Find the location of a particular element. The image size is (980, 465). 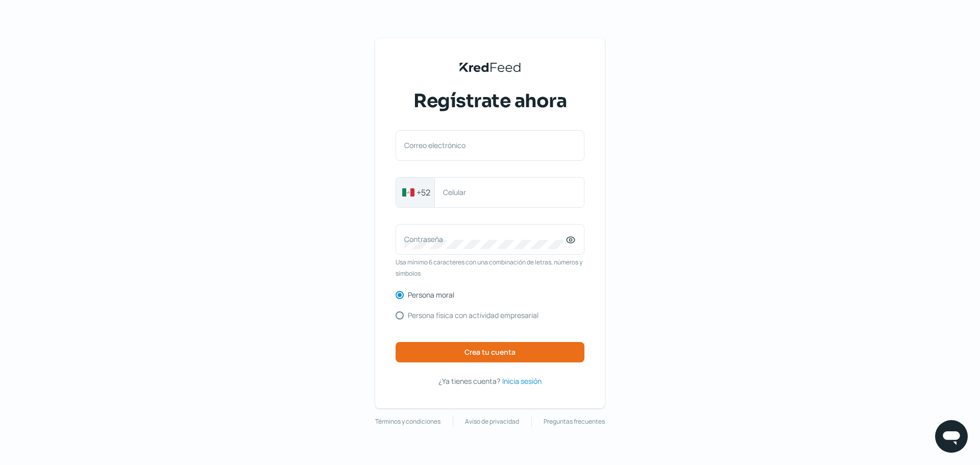

a: Inicia sesión is located at coordinates (522, 381).